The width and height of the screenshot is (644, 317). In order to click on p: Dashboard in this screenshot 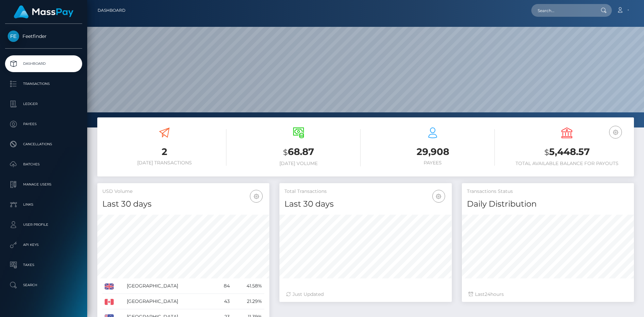, I will do `click(44, 64)`.